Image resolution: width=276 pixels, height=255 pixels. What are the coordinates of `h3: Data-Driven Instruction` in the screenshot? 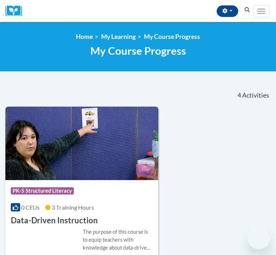 It's located at (54, 220).